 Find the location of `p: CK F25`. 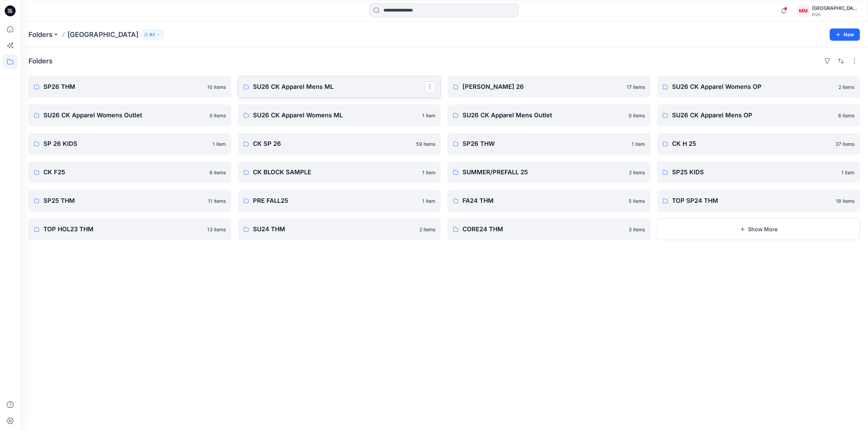

p: CK F25 is located at coordinates (125, 172).